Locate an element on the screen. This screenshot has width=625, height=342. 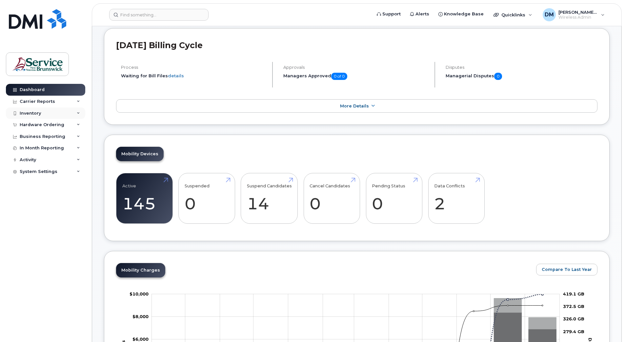
tspan: $8,000 is located at coordinates (140, 317).